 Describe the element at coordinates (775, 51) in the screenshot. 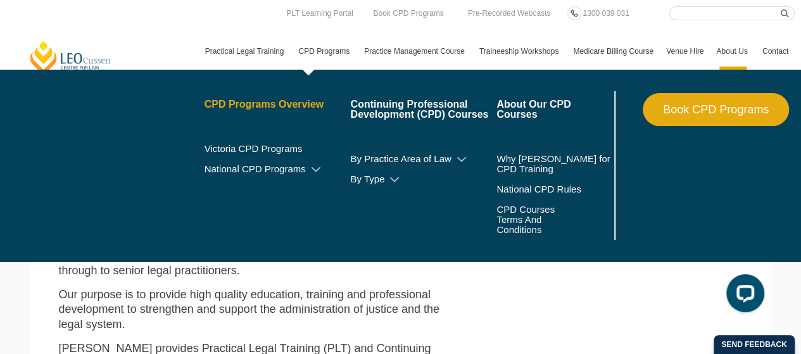

I see `a: Contact` at that location.